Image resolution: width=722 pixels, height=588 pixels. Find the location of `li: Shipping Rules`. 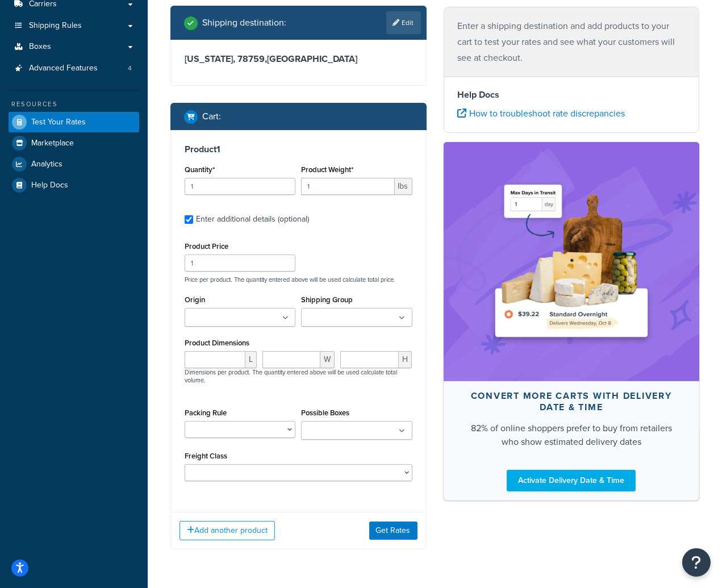

li: Shipping Rules is located at coordinates (74, 26).